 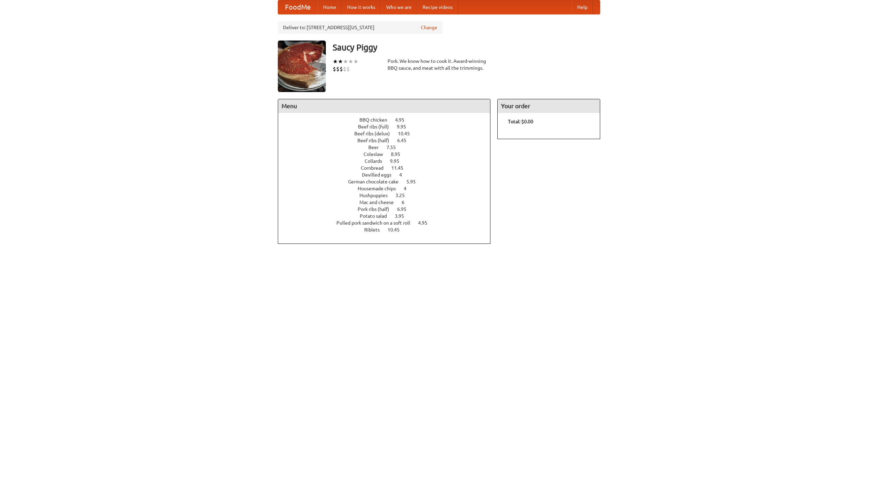 I want to click on a: Beer 7.55, so click(x=388, y=147).